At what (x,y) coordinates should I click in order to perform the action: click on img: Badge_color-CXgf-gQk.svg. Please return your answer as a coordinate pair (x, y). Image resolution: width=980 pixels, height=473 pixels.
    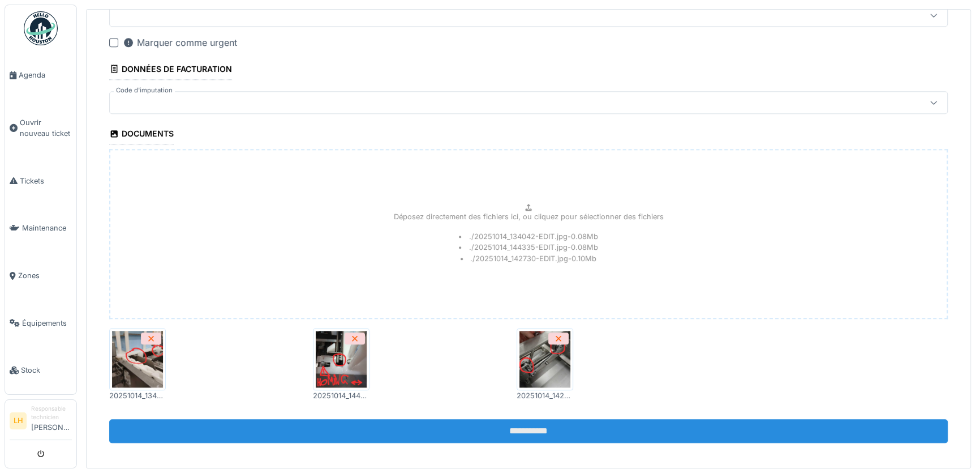
    Looking at the image, I should click on (40, 29).